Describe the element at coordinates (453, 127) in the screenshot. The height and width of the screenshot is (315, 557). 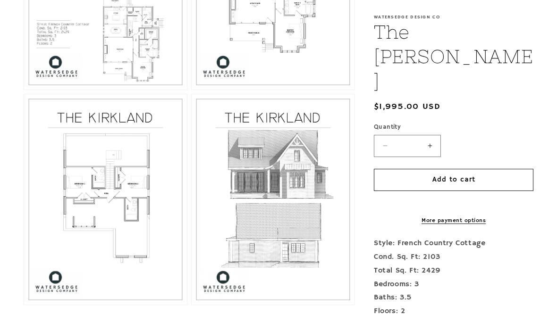
I see `label: Quantity` at that location.